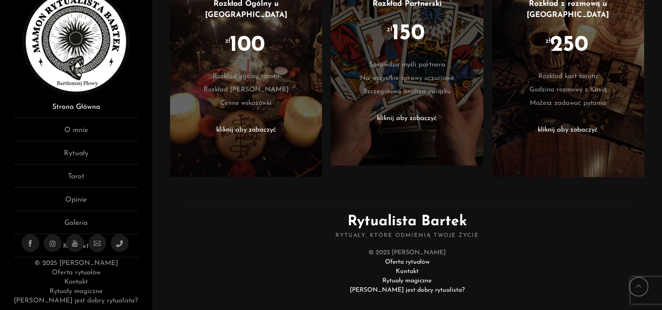 The width and height of the screenshot is (662, 310). What do you see at coordinates (569, 46) in the screenshot?
I see `span: 250` at bounding box center [569, 46].